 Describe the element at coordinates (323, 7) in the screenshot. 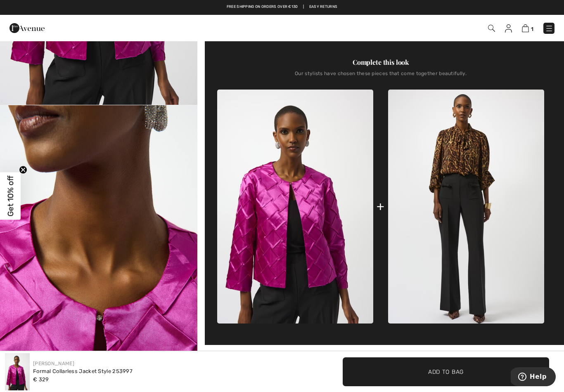

I see `a: Easy Returns` at that location.